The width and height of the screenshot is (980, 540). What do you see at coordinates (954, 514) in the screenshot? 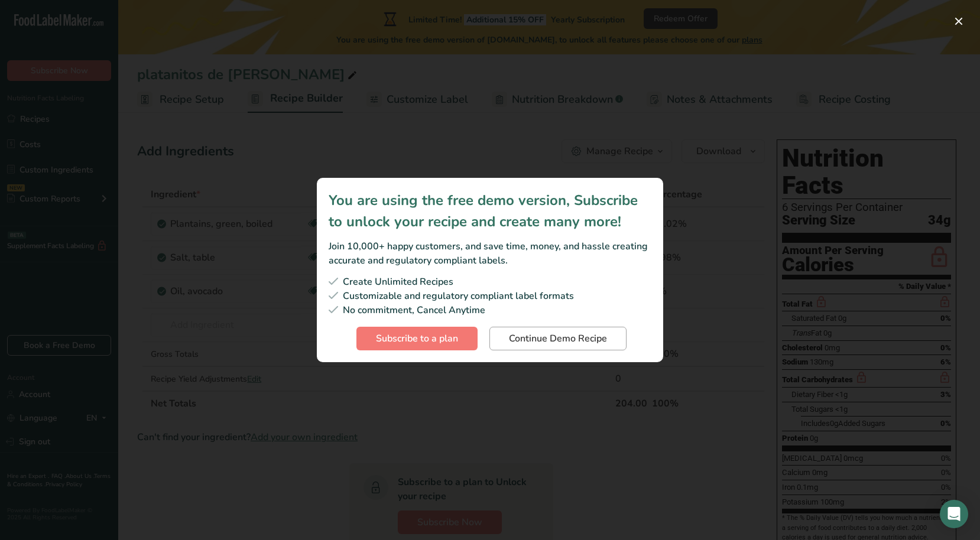
I see `div: Open Intercom Messenger` at bounding box center [954, 514].